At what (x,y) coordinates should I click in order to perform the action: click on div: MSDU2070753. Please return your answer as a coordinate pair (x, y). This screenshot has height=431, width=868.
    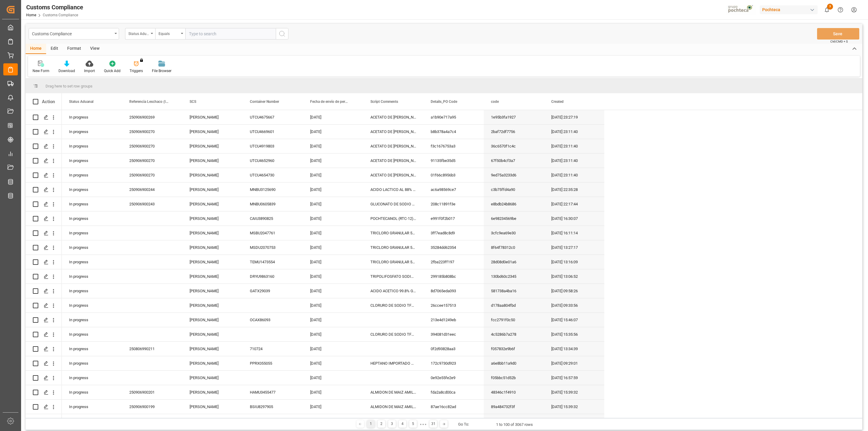
    Looking at the image, I should click on (272, 247).